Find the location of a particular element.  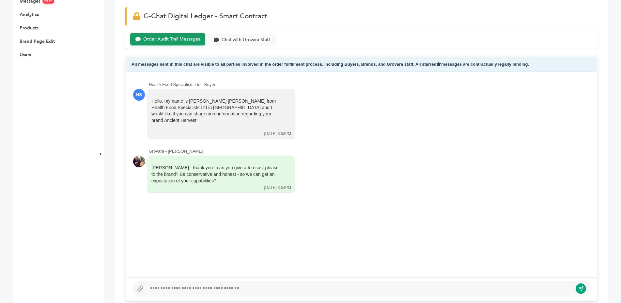

div: HS is located at coordinates (139, 95).